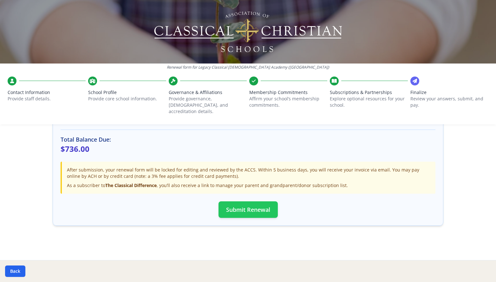 Image resolution: width=496 pixels, height=282 pixels. I want to click on span: Membership Commitments, so click(288, 92).